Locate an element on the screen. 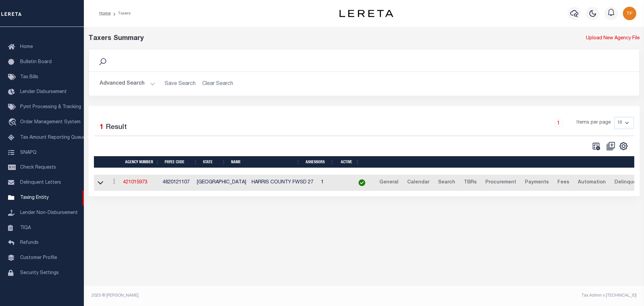 The image size is (644, 306). span: Delinquent Letters is located at coordinates (40, 183).